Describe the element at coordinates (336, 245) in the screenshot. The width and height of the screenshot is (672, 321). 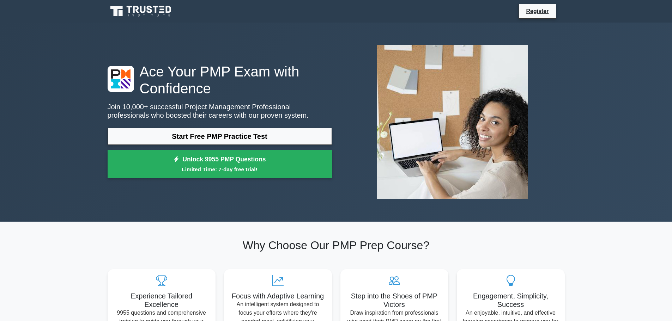
I see `h2: Why Choose Our PMP Prep Course?` at that location.